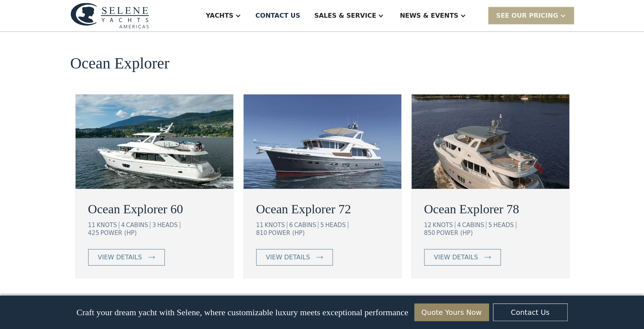 Image resolution: width=644 pixels, height=329 pixels. I want to click on div: Contact US, so click(278, 16).